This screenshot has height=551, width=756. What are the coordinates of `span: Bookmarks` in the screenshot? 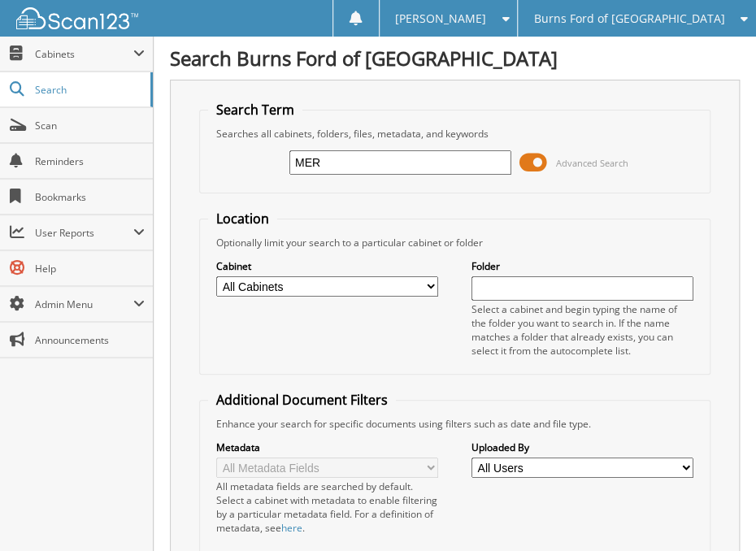 It's located at (89, 197).